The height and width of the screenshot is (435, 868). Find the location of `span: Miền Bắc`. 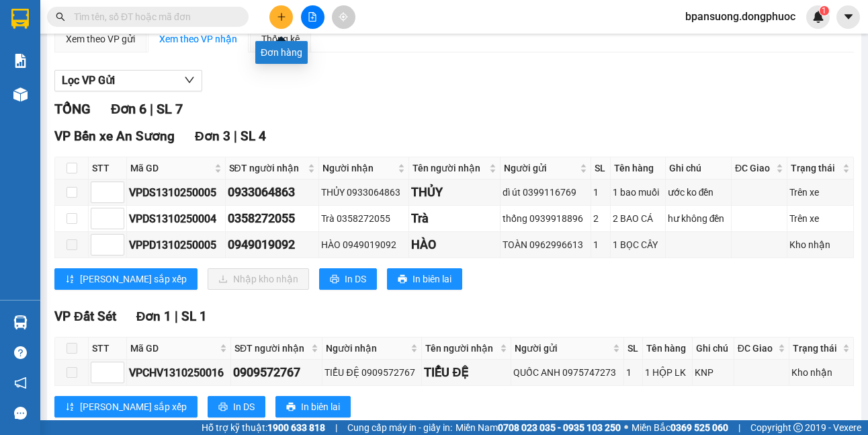

span: Miền Bắc is located at coordinates (680, 427).